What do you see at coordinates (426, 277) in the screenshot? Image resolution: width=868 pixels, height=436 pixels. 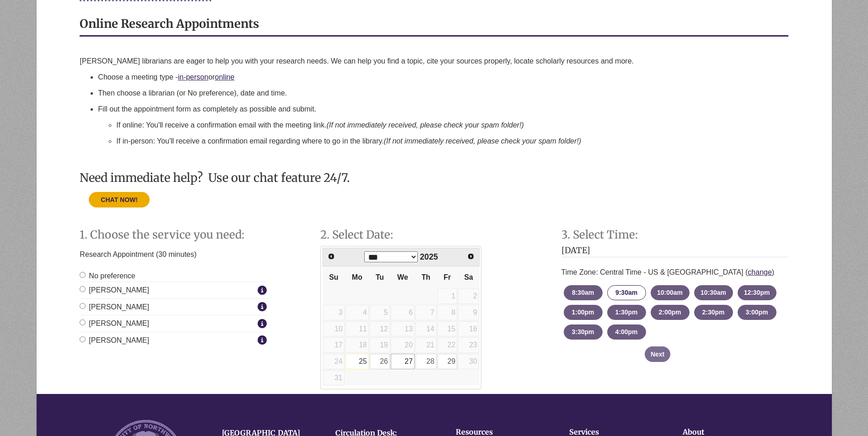 I see `span: Thursday` at bounding box center [426, 277].